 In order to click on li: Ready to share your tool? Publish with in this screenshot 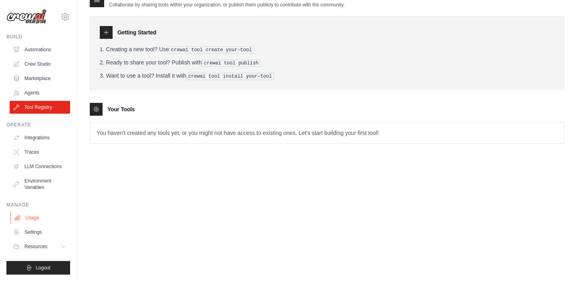, I will do `click(327, 63)`.